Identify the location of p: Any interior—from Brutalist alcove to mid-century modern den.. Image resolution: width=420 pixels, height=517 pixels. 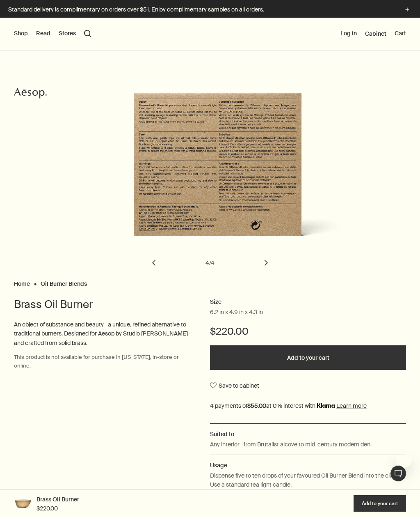
(291, 444).